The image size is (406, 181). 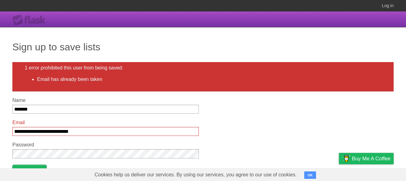 What do you see at coordinates (209, 79) in the screenshot?
I see `li: Email has already been taken` at bounding box center [209, 79].